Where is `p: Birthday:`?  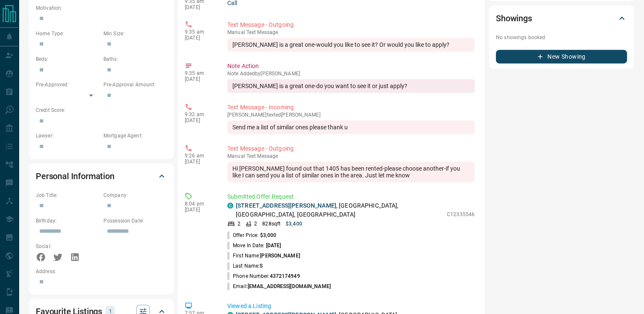 p: Birthday: is located at coordinates (67, 221).